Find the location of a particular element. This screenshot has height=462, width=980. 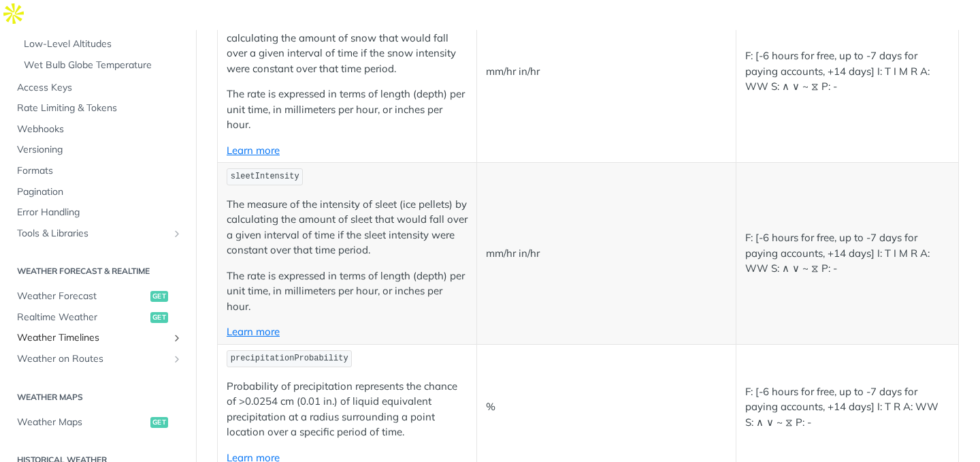

span: Rate Limiting & Tokens is located at coordinates (99, 108).